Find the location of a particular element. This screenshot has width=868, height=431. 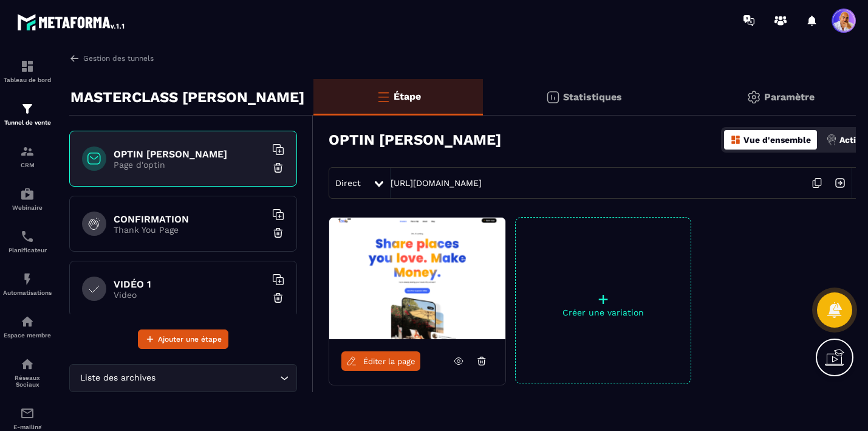

img: image is located at coordinates (417, 279).